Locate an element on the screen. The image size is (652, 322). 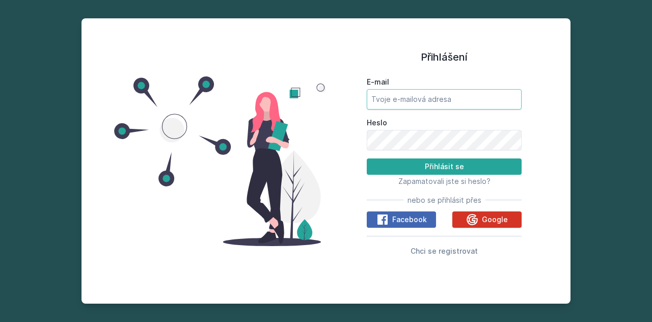
font: Google is located at coordinates (494, 219).